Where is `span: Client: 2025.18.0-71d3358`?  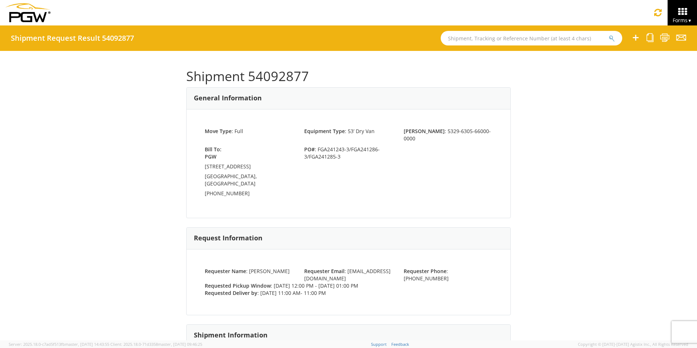
span: Client: 2025.18.0-71d3358 is located at coordinates (156, 344).